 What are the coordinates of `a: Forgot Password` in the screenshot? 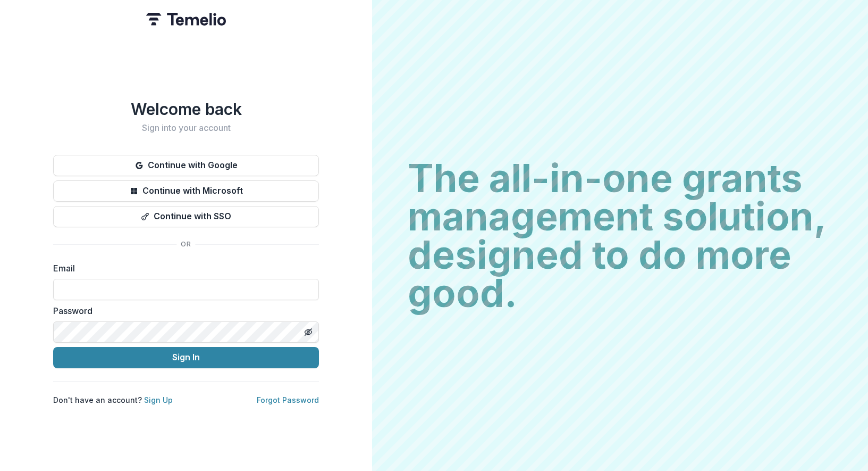 It's located at (288, 400).